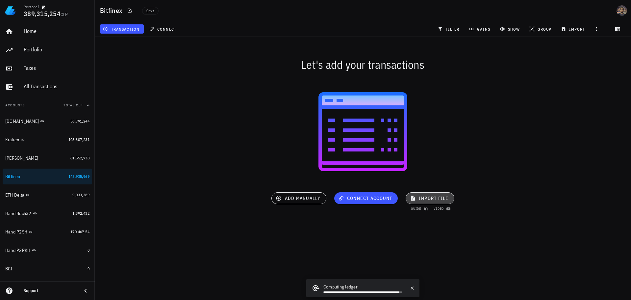 This screenshot has height=300, width=631. Describe the element at coordinates (366, 198) in the screenshot. I see `button: connect account` at that location.